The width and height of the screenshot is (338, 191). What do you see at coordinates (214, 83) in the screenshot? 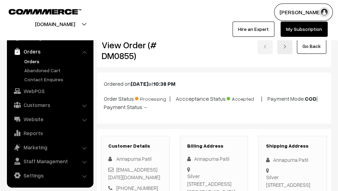
I see `p: Ordered on at` at bounding box center [214, 83].